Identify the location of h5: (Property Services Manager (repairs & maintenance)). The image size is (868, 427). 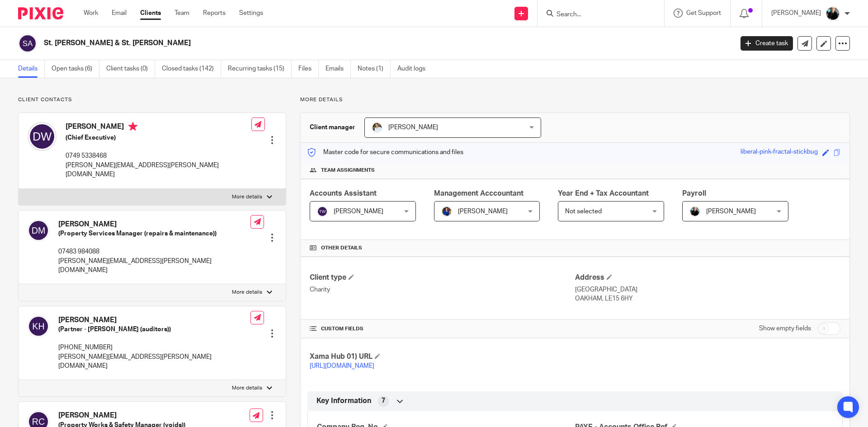
(154, 233).